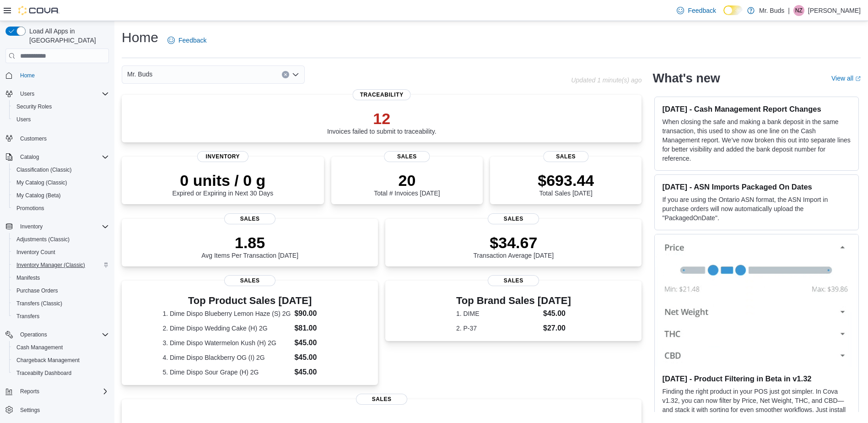 Image resolution: width=868 pixels, height=423 pixels. Describe the element at coordinates (40, 348) in the screenshot. I see `a: Cash Management` at that location.